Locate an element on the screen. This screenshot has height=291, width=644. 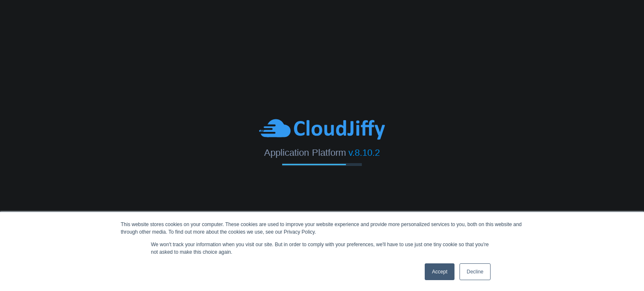
a: Accept is located at coordinates (439, 272).